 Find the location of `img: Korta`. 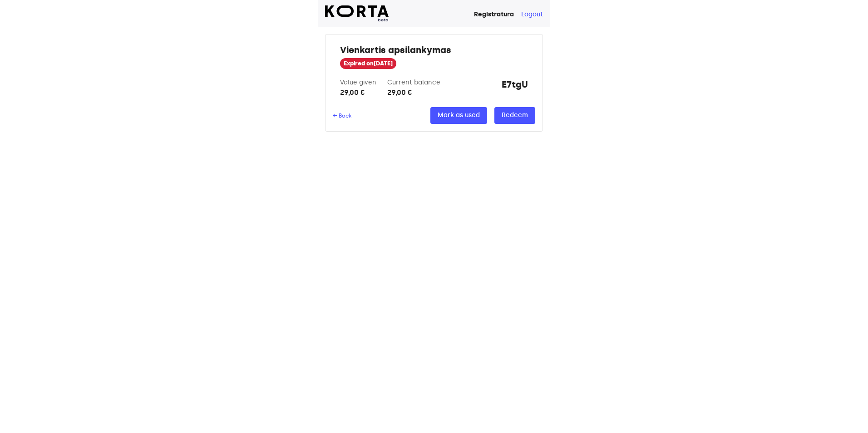

img: Korta is located at coordinates (357, 11).